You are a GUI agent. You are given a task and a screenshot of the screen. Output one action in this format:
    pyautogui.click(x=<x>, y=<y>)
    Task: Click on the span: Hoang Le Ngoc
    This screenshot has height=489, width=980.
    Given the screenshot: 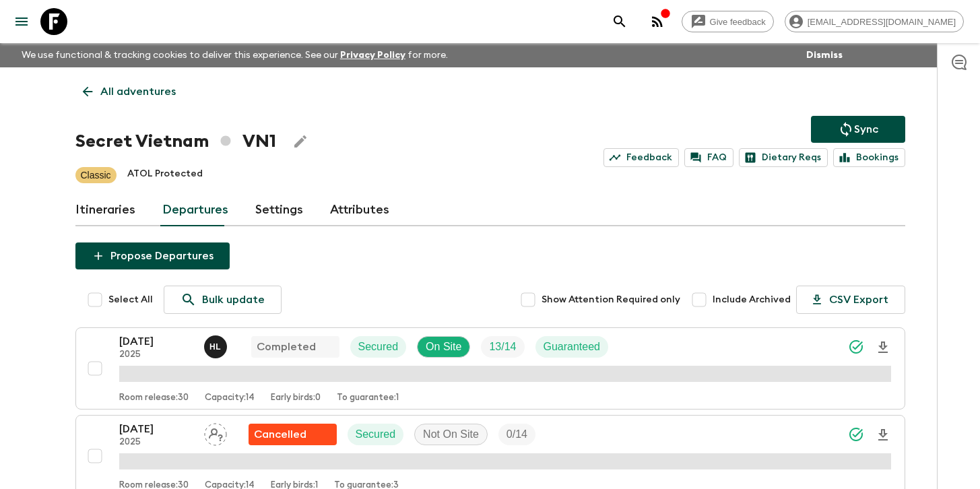 What is the action you would take?
    pyautogui.click(x=217, y=345)
    